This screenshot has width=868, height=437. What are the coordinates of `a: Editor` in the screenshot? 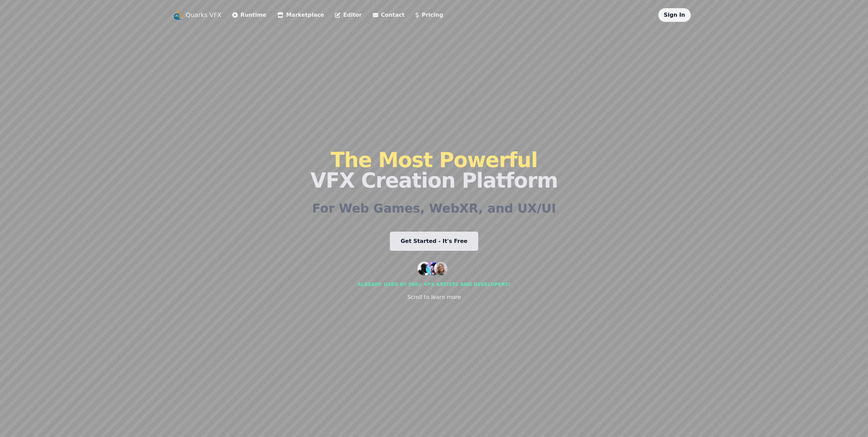 It's located at (348, 15).